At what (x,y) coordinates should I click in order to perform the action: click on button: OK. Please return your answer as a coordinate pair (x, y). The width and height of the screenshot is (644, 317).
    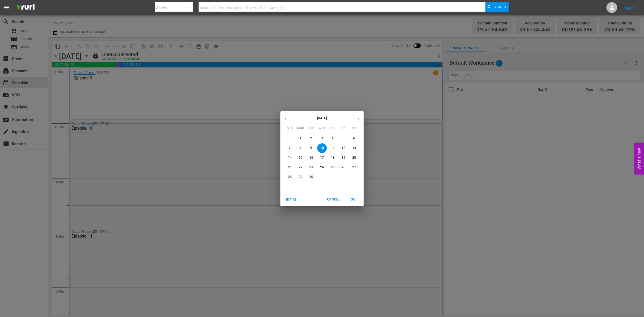
    Looking at the image, I should click on (353, 199).